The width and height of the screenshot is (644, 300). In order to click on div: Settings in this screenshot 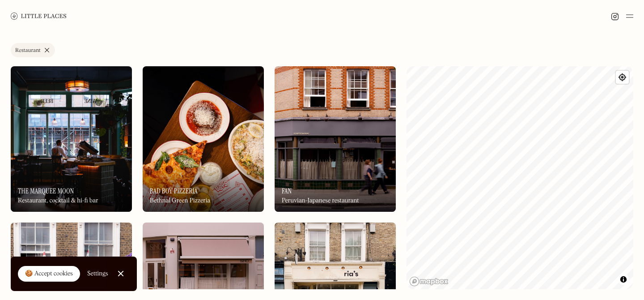, I will do `click(97, 274)`.